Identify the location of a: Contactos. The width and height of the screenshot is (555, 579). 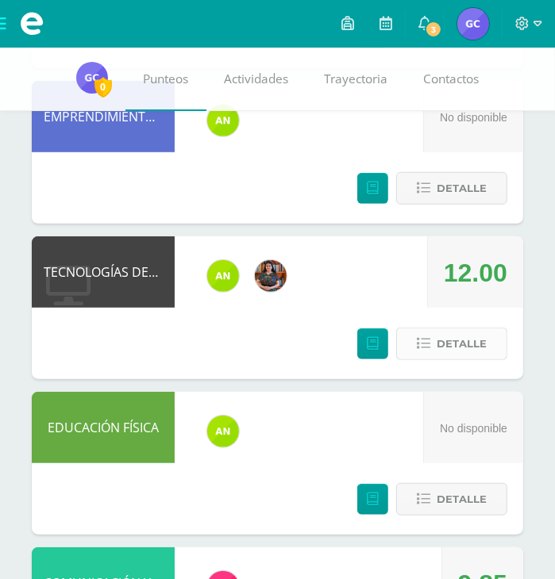
(451, 79).